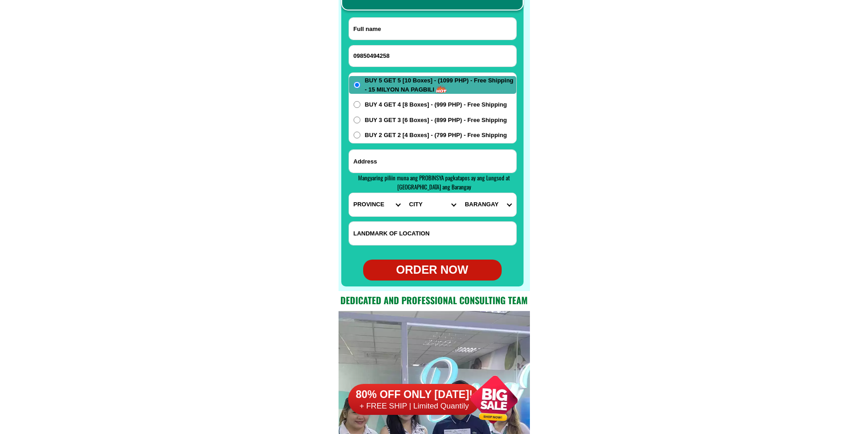 This screenshot has width=868, height=434. What do you see at coordinates (356, 120) in the screenshot?
I see `input: BUY 3 GET 3 [6 Boxes] - (899 PHP) - Free Shipping` at bounding box center [356, 120].